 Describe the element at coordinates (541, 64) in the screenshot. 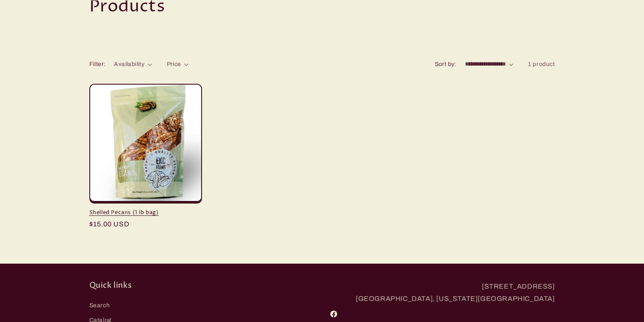

I see `span: 1 product` at that location.